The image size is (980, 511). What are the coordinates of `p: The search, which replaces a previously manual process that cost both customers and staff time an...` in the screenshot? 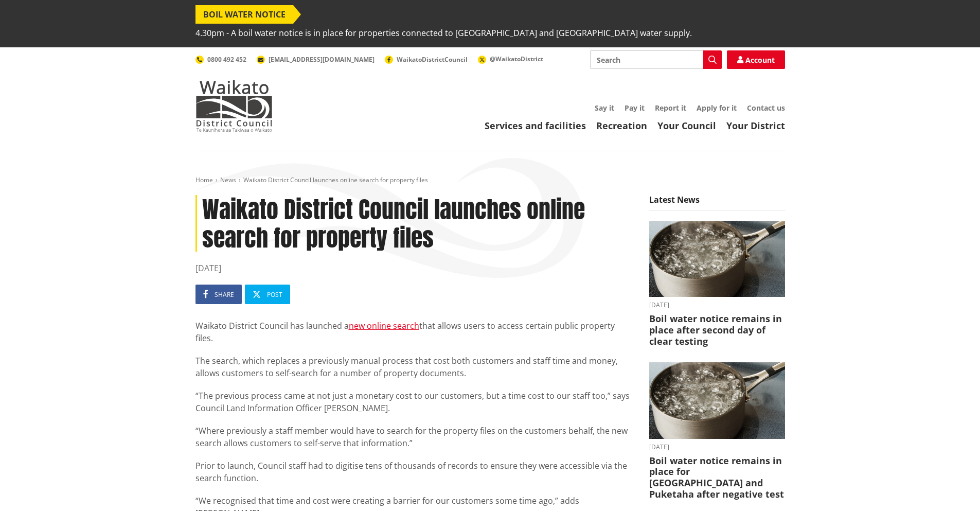 It's located at (415, 367).